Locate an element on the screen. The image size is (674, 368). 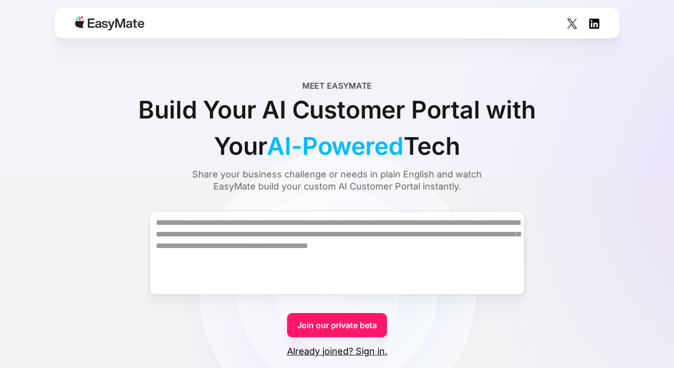
a: Join our private beta is located at coordinates (337, 326).